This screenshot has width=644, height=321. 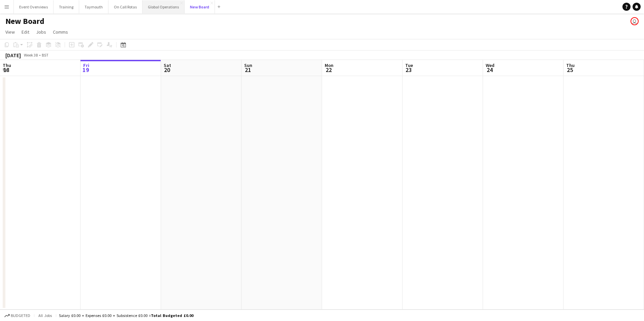 What do you see at coordinates (86, 69) in the screenshot?
I see `span: 19` at bounding box center [86, 69].